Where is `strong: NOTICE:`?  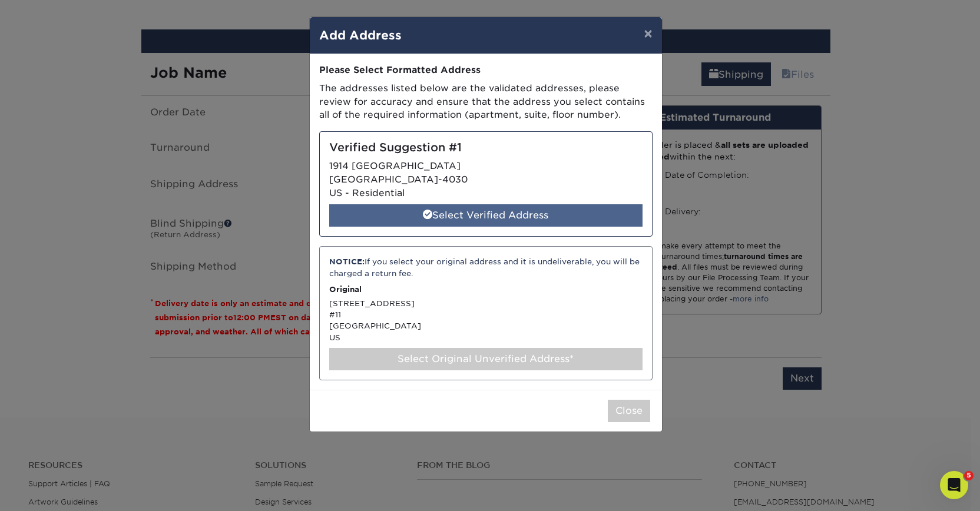 strong: NOTICE: is located at coordinates (347, 261).